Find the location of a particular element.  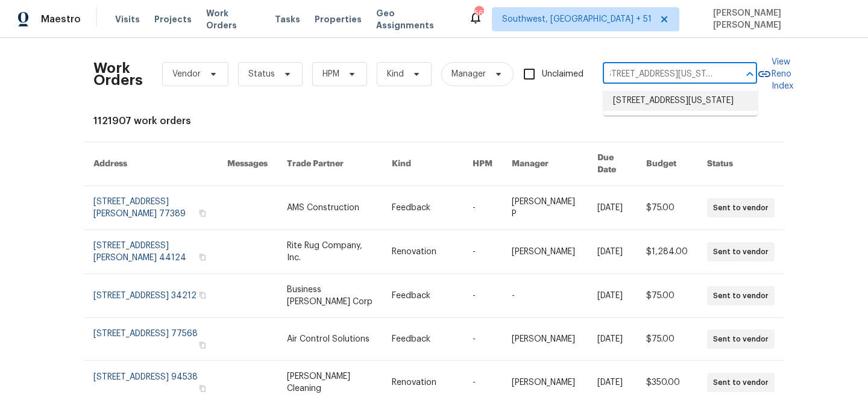

th: Trade Partner is located at coordinates (330, 164).